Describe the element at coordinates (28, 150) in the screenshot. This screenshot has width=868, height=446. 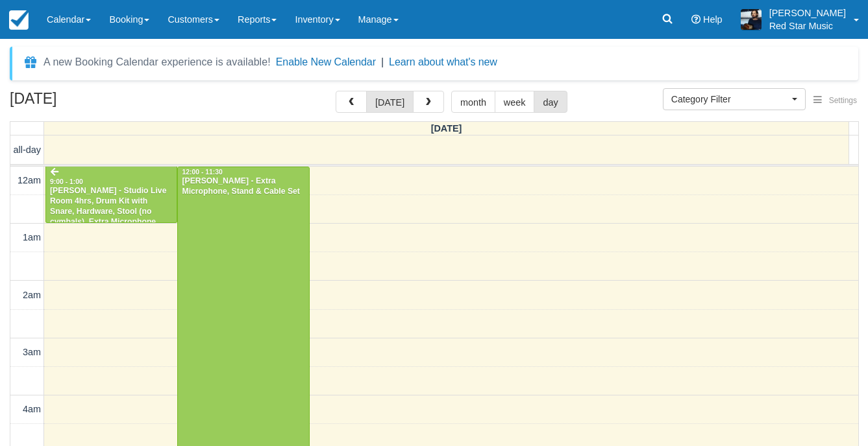
I see `span: all-day` at that location.